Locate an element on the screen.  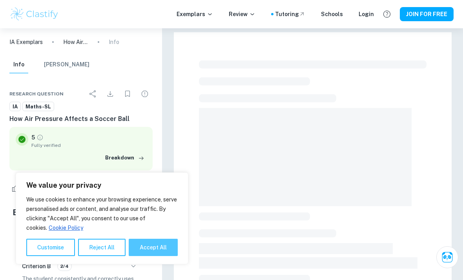
a: IA Exemplars is located at coordinates (26, 42).